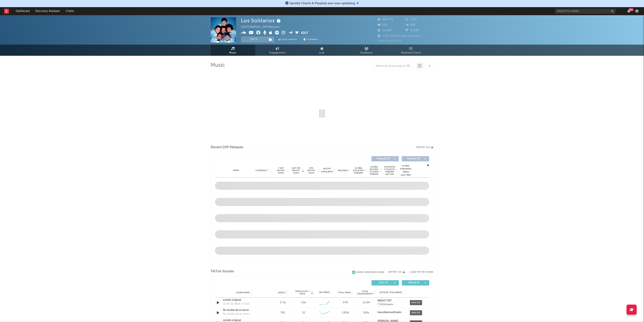 The height and width of the screenshot is (322, 644). What do you see at coordinates (253, 40) in the screenshot?
I see `button: Track` at bounding box center [253, 40].